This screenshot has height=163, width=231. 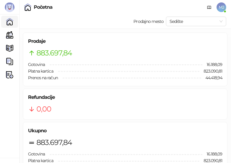 I want to click on a: Dokumentacija, so click(x=209, y=7).